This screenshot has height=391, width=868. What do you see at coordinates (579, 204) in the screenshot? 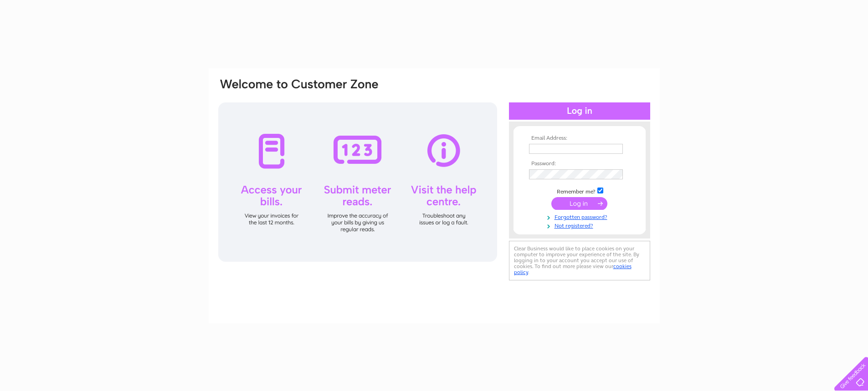
I see `input: Submit` at bounding box center [579, 204].